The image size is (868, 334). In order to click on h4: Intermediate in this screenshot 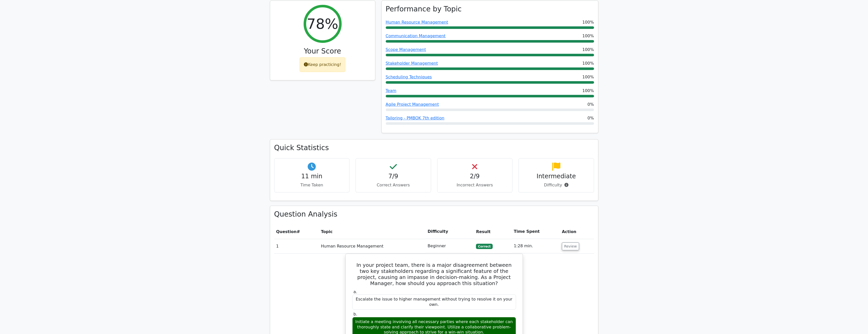, I will do `click(556, 177)`.